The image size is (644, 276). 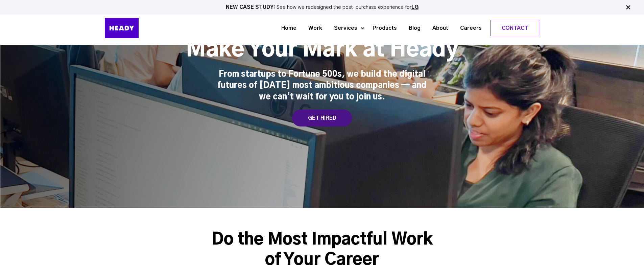 What do you see at coordinates (121, 28) in the screenshot?
I see `img: Heady_Logo_Web-01 (1)` at bounding box center [121, 28].